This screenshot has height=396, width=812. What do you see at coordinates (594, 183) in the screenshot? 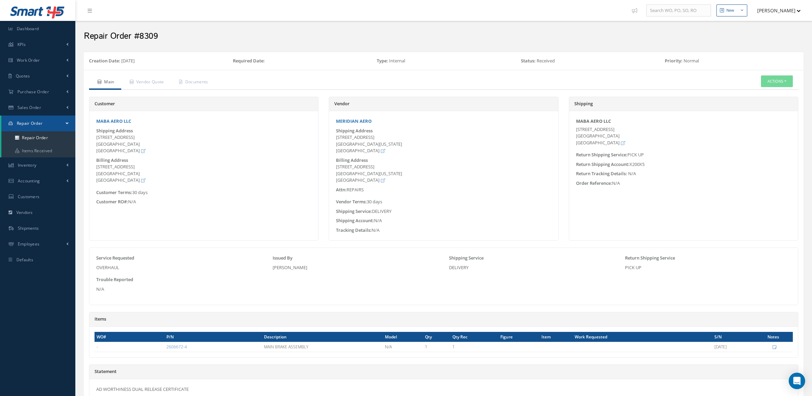
I see `span: Order Reference:` at bounding box center [594, 183].